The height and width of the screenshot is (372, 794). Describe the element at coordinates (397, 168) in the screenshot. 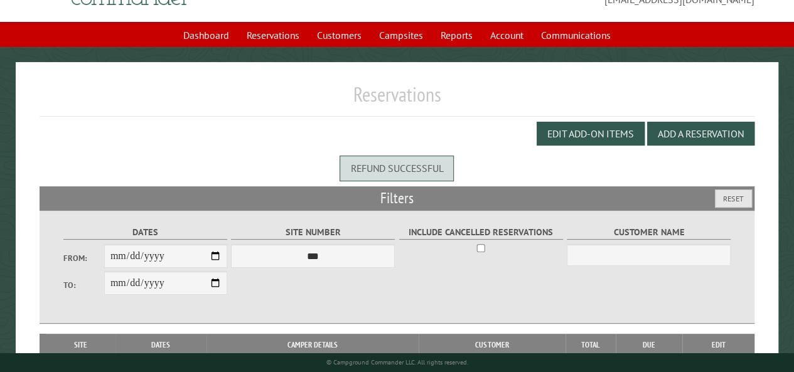

I see `div: Refund successful` at that location.